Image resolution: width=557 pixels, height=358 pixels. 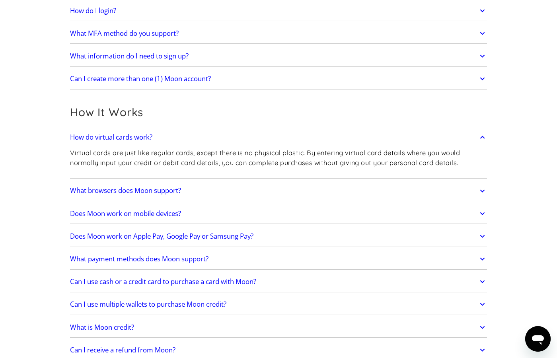 What do you see at coordinates (279, 305) in the screenshot?
I see `a: Can I use multiple wallets to purchase Moon credit?` at bounding box center [279, 305].